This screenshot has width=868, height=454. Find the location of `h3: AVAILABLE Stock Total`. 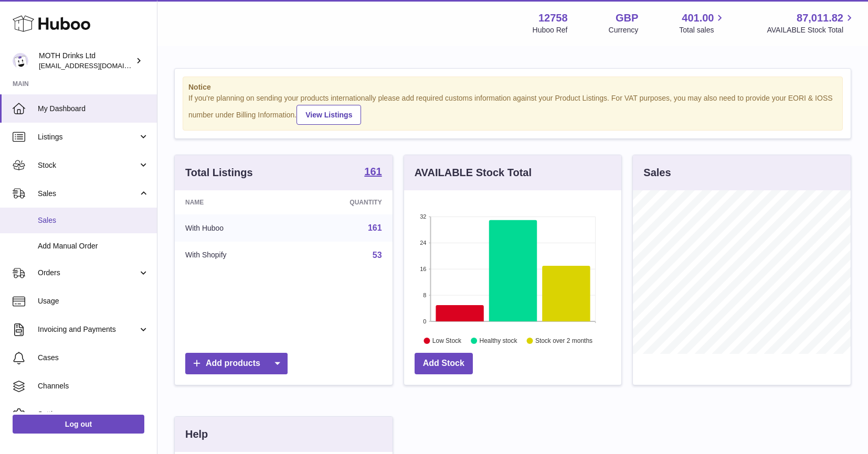

h3: AVAILABLE Stock Total is located at coordinates (473, 173).